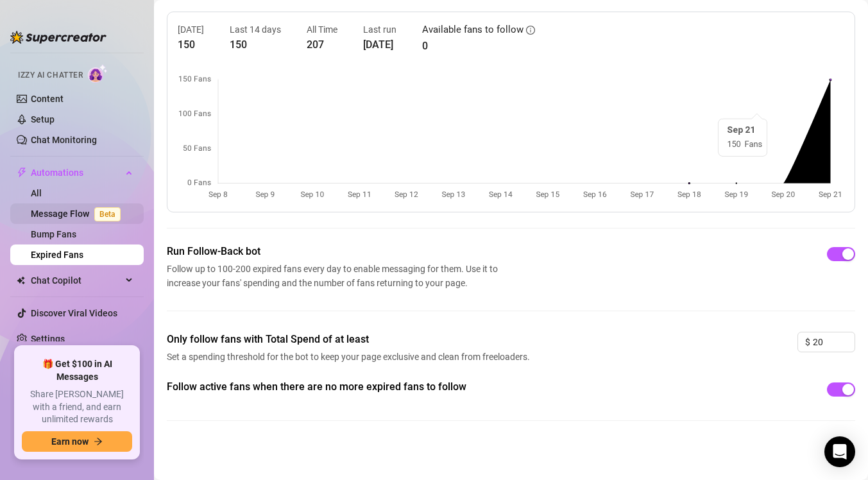 This screenshot has width=868, height=480. What do you see at coordinates (335, 252) in the screenshot?
I see `span: Run Follow-Back bot` at bounding box center [335, 252].